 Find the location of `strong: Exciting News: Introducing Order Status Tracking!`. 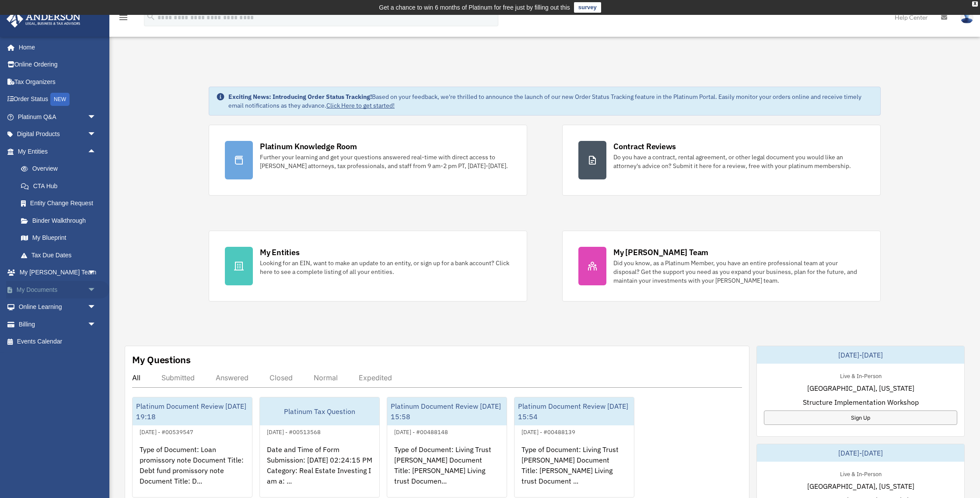

strong: Exciting News: Introducing Order Status Tracking! is located at coordinates (300, 96).